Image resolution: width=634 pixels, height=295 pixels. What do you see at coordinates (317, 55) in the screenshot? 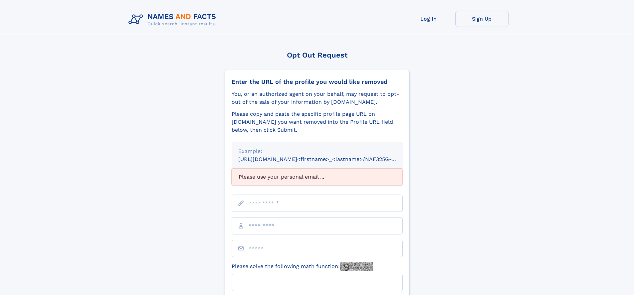
I see `div: Opt Out Request` at bounding box center [317, 55].